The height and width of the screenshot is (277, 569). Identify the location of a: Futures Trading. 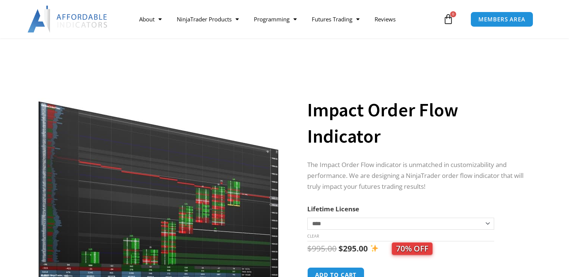
(335, 19).